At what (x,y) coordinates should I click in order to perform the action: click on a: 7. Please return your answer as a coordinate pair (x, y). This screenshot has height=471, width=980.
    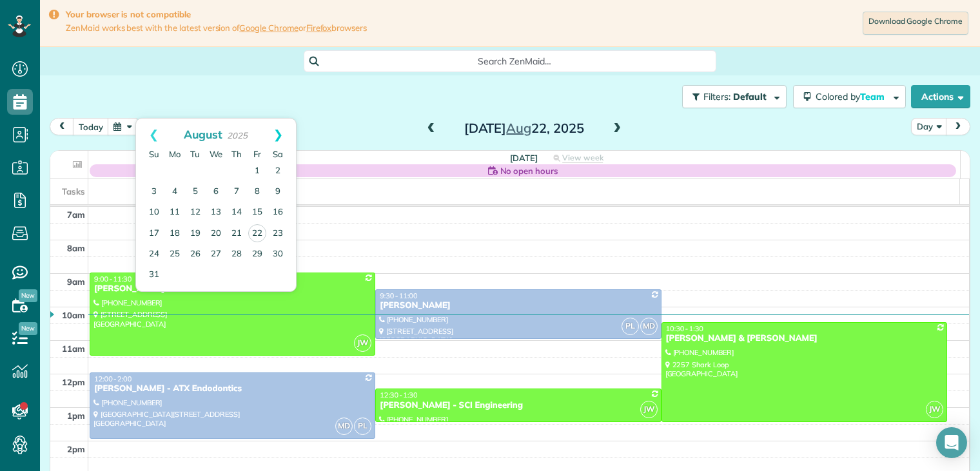
    Looking at the image, I should click on (236, 192).